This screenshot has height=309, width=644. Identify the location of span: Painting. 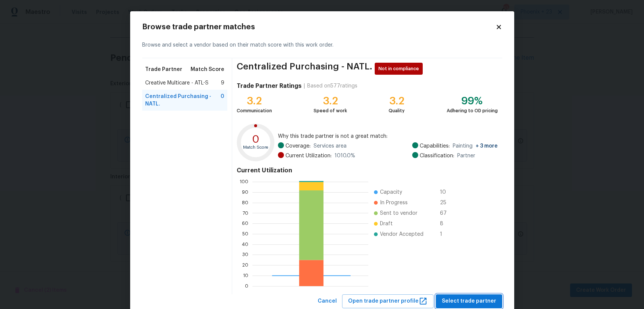
(476, 146).